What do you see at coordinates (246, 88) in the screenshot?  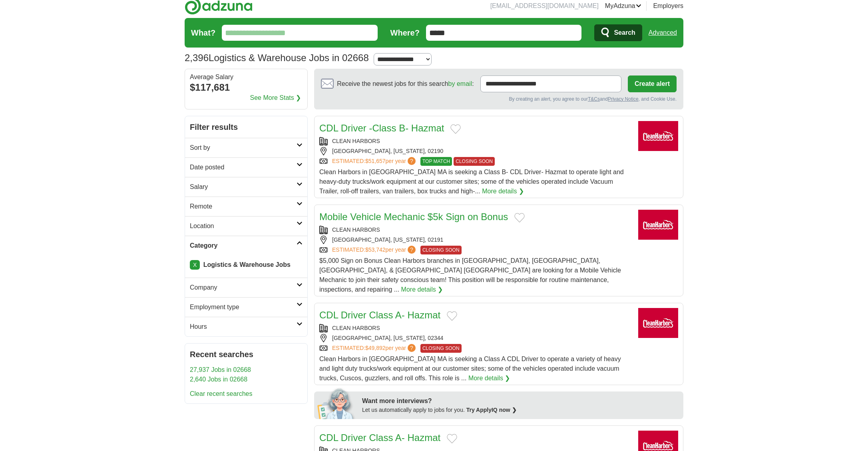 I see `div: $117,681` at bounding box center [246, 88].